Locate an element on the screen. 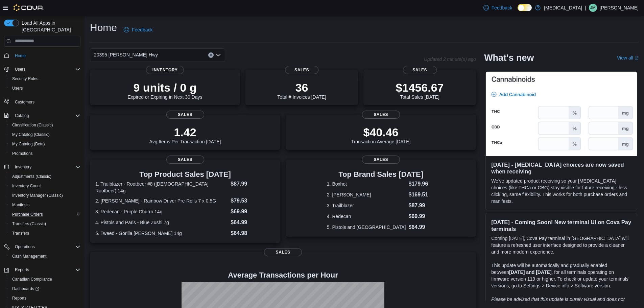 The width and height of the screenshot is (644, 308). button: Operations is located at coordinates (24, 247).